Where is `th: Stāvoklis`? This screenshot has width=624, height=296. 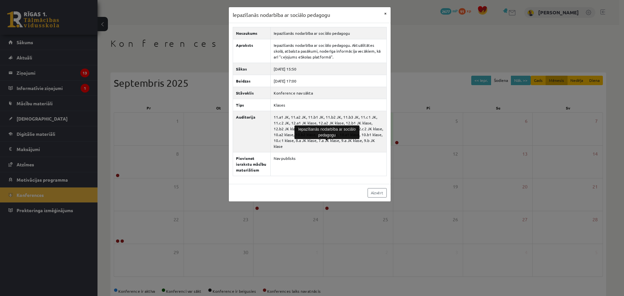 th: Stāvoklis is located at coordinates (251, 93).